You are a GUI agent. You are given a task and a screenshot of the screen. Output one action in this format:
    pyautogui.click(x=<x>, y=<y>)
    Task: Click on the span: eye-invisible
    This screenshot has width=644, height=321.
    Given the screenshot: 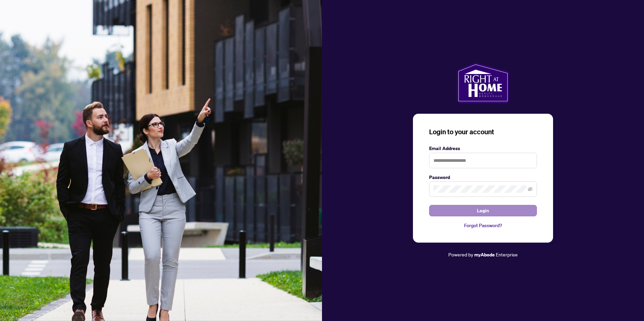 What is the action you would take?
    pyautogui.click(x=530, y=189)
    